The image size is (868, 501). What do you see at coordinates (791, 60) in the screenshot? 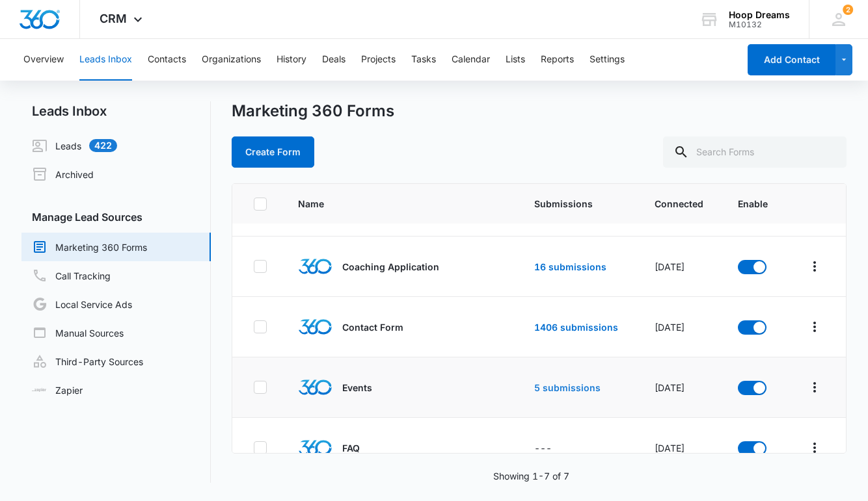
I see `button: Add Contact` at bounding box center [791, 60].